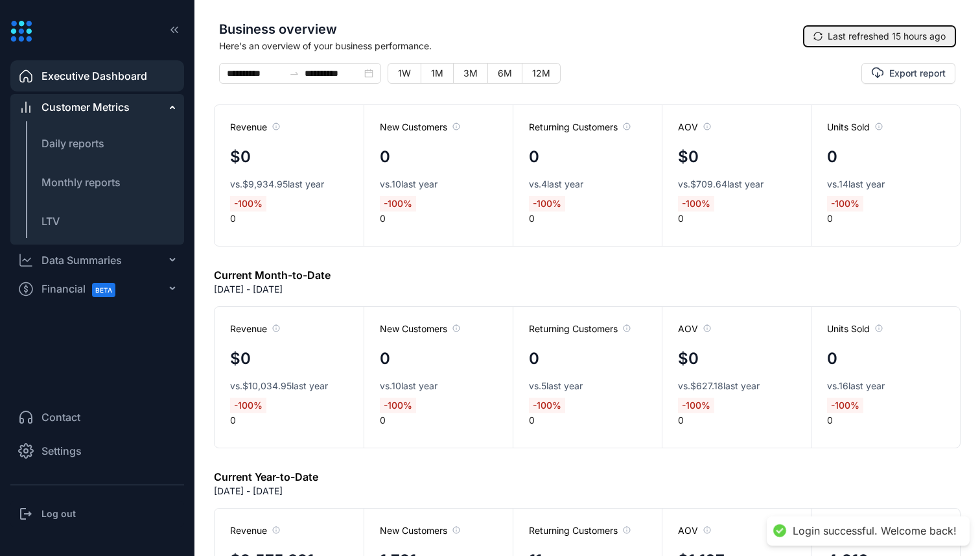 The width and height of the screenshot is (980, 556). I want to click on span: 1M, so click(437, 73).